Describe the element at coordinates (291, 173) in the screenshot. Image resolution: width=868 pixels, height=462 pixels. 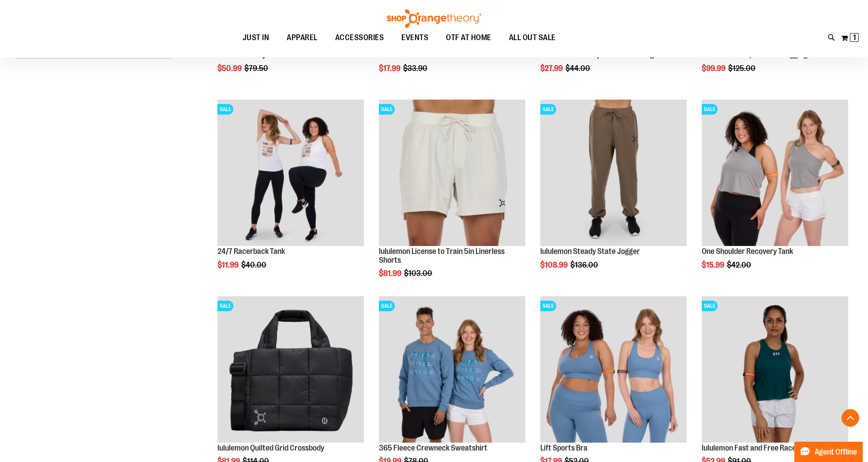
I see `img: 24/7 Racerback Tank` at that location.